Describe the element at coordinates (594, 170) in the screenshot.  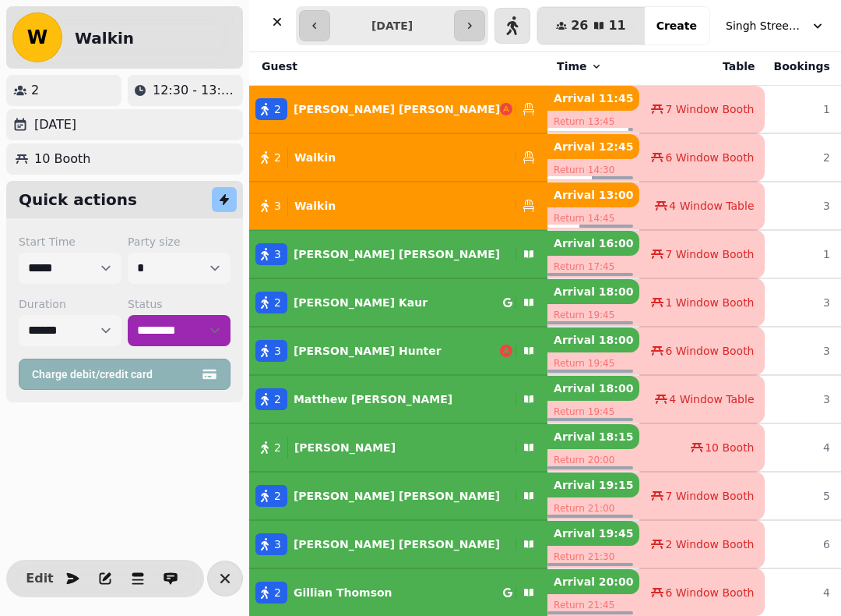
I see `p: Return 14:30` at that location.